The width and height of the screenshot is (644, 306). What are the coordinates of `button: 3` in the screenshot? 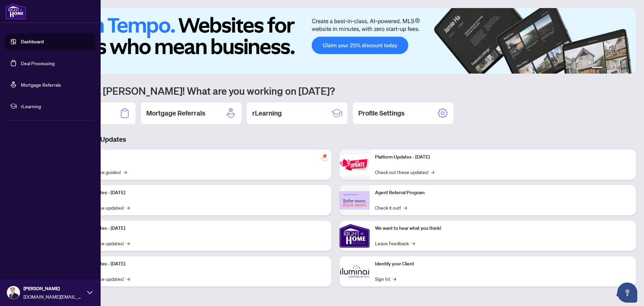 It's located at (612, 68).